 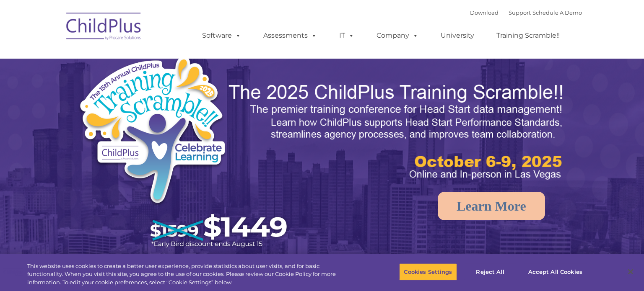 I want to click on a: Learn More, so click(x=491, y=206).